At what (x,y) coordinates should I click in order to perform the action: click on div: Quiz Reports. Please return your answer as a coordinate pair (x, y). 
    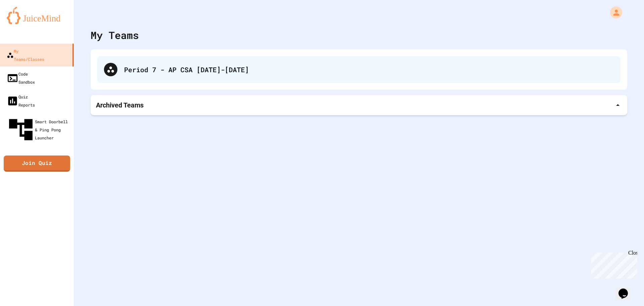
    Looking at the image, I should click on (21, 101).